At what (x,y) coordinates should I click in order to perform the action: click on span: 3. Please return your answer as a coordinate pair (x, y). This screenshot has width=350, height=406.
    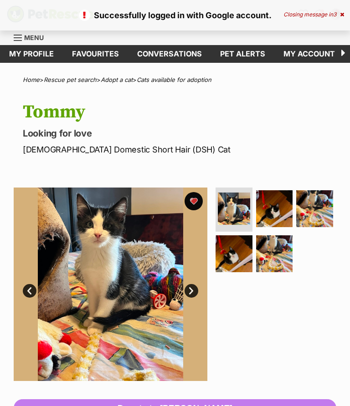
    Looking at the image, I should click on (334, 14).